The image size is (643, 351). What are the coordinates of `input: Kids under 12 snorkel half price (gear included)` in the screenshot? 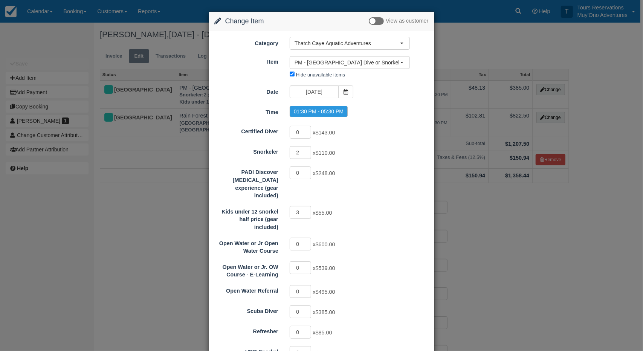 It's located at (301, 212).